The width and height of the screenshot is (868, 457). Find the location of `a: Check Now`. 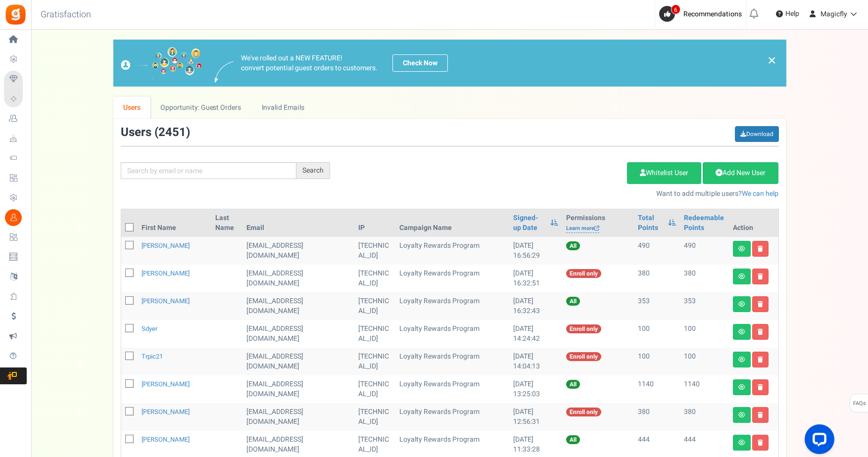

a: Check Now is located at coordinates (420, 63).